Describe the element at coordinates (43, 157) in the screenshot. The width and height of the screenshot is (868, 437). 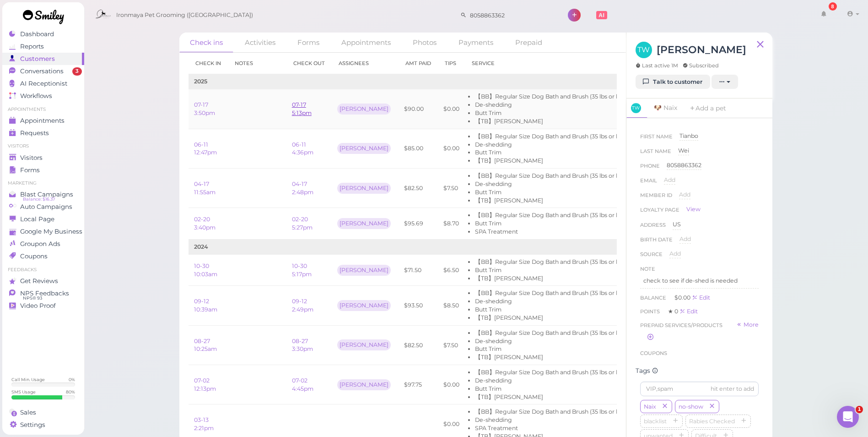
I see `a: Visitors` at that location.